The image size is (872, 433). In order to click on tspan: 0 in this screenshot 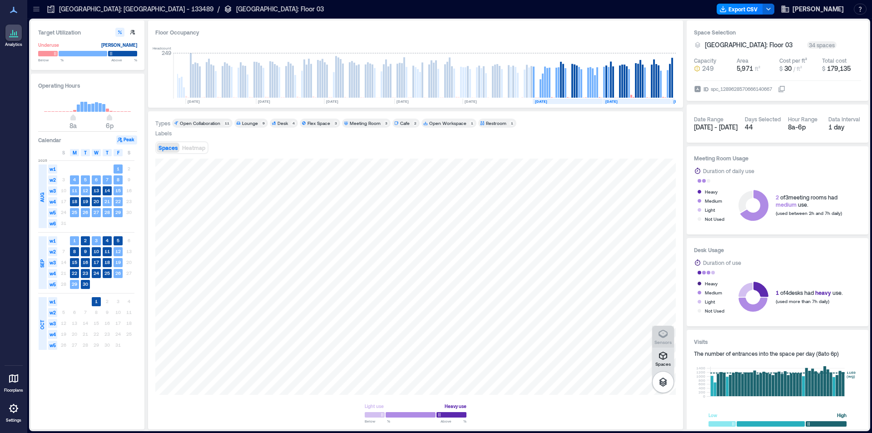, I will do `click(704, 396)`.